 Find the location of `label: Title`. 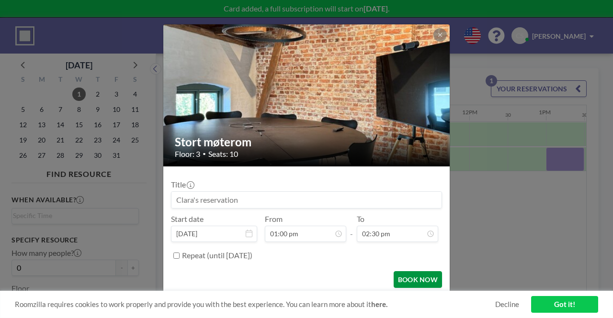

label: Title is located at coordinates (182, 185).